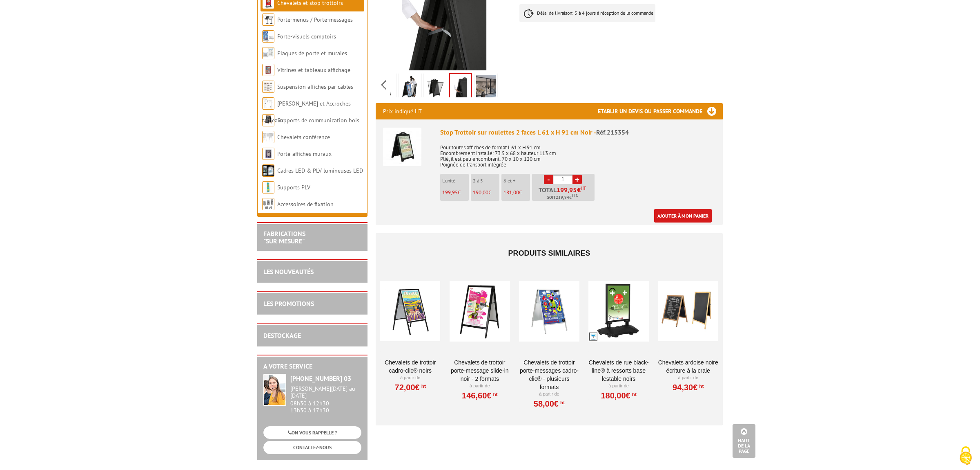 The width and height of the screenshot is (980, 470). I want to click on p: L'unité, so click(455, 181).